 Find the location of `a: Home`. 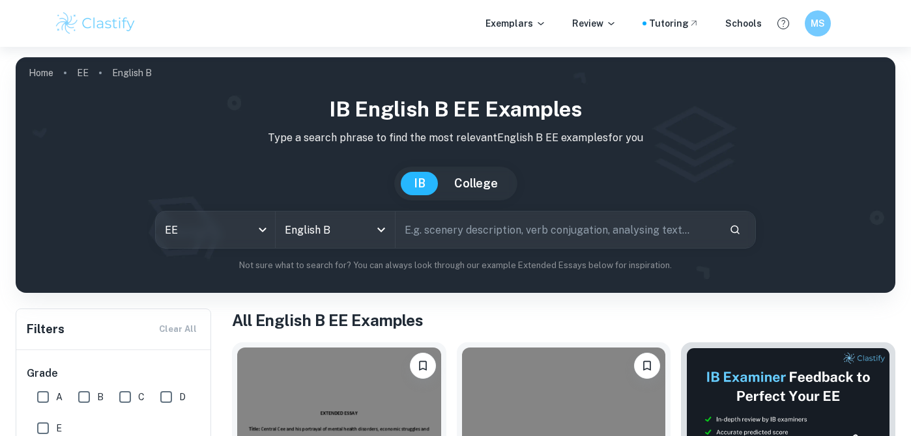

a: Home is located at coordinates (41, 73).